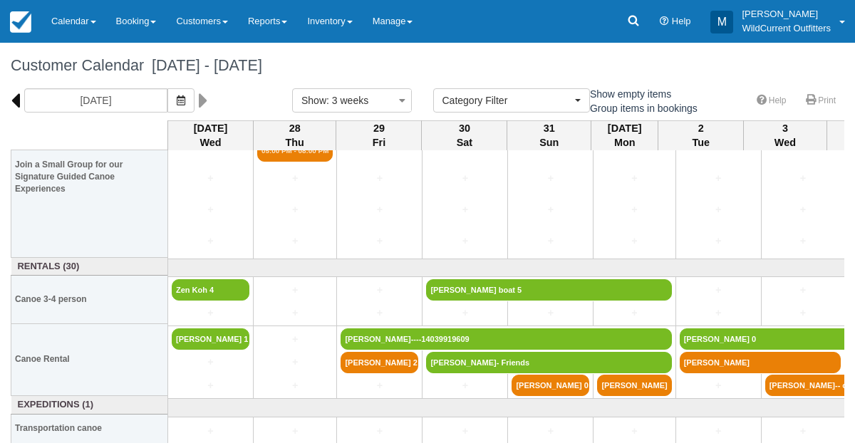  What do you see at coordinates (295, 151) in the screenshot?
I see `em: 05:00 PM - 08:00 PM` at bounding box center [295, 151].